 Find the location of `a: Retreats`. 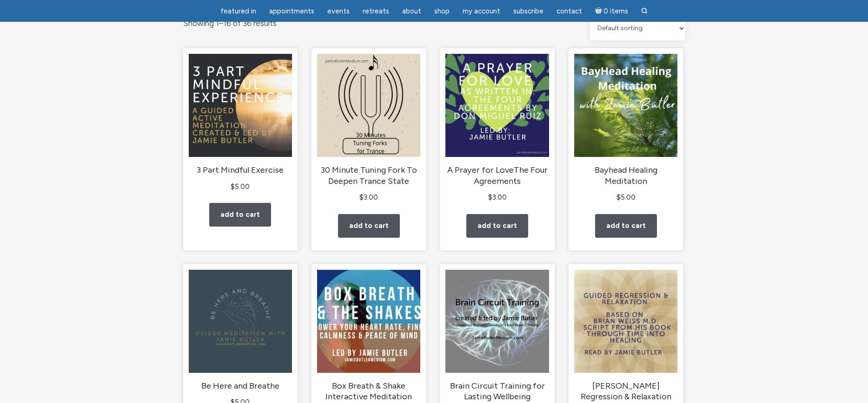

a: Retreats is located at coordinates (376, 11).